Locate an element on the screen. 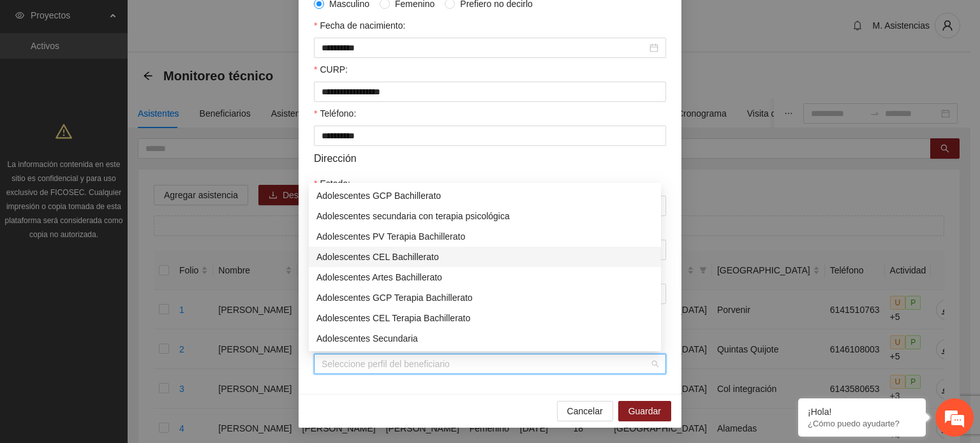 This screenshot has width=980, height=443. div: Adolescentes GCP Bachillerato is located at coordinates (485, 196).